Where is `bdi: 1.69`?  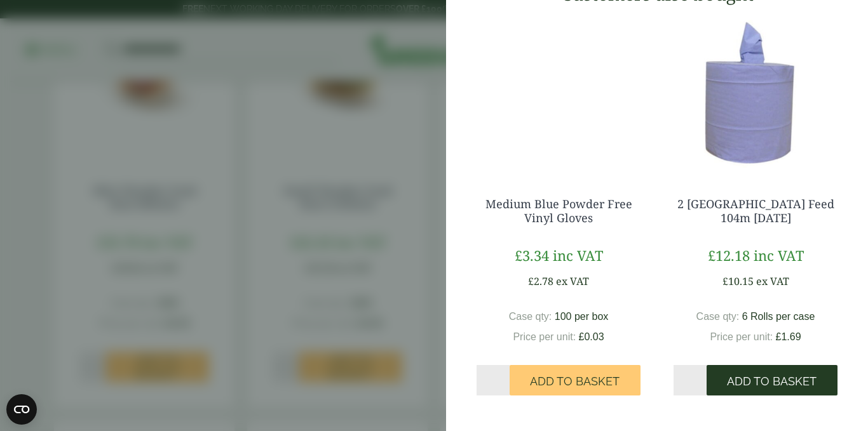 bdi: 1.69 is located at coordinates (789, 336).